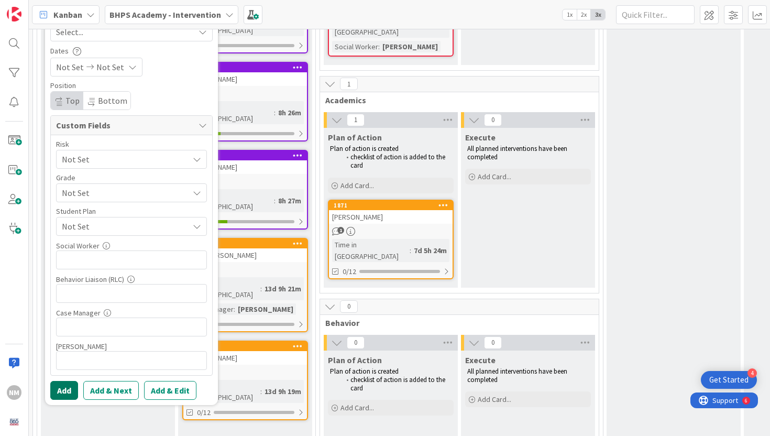  What do you see at coordinates (283, 391) in the screenshot?
I see `div: 13d 9h 19m` at bounding box center [283, 391].